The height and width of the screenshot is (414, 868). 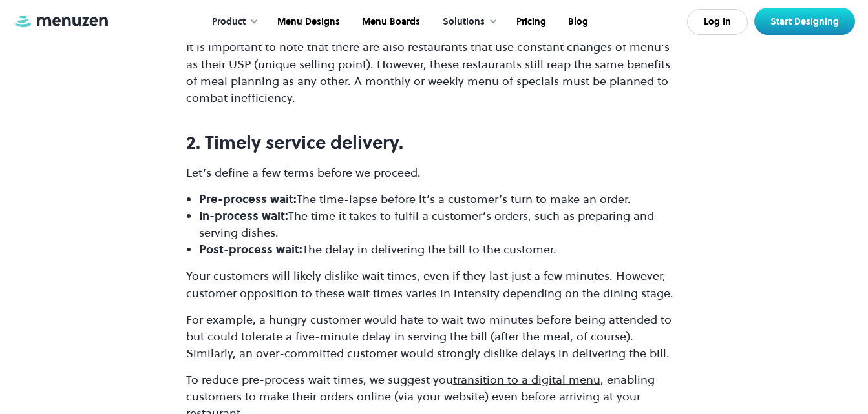 What do you see at coordinates (294, 142) in the screenshot?
I see `strong: 2. Timely service delivery.` at bounding box center [294, 142].